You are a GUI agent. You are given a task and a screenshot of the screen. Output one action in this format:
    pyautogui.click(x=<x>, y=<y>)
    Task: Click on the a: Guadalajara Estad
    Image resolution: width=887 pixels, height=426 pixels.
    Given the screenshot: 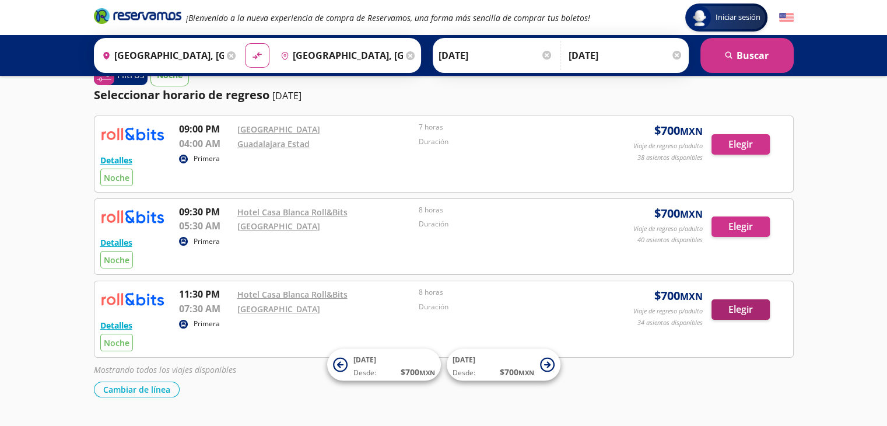 What is the action you would take?
    pyautogui.click(x=274, y=143)
    